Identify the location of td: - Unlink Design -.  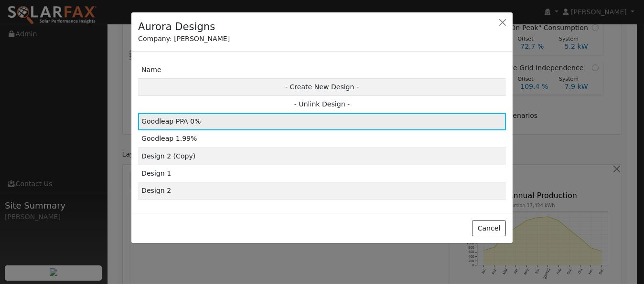
(322, 104).